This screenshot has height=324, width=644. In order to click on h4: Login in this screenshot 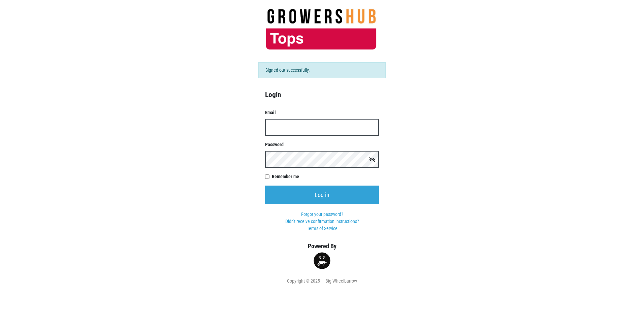, I will do `click(322, 95)`.